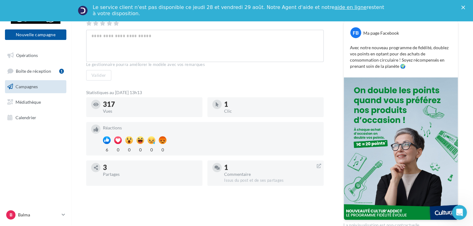  Describe the element at coordinates (150, 174) in the screenshot. I see `div: Partages` at that location.